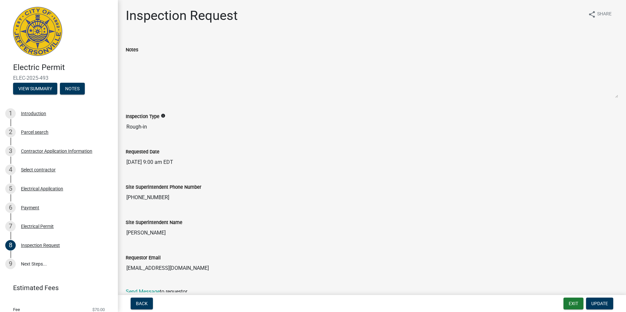 The width and height of the screenshot is (626, 312). I want to click on label: Notes, so click(132, 50).